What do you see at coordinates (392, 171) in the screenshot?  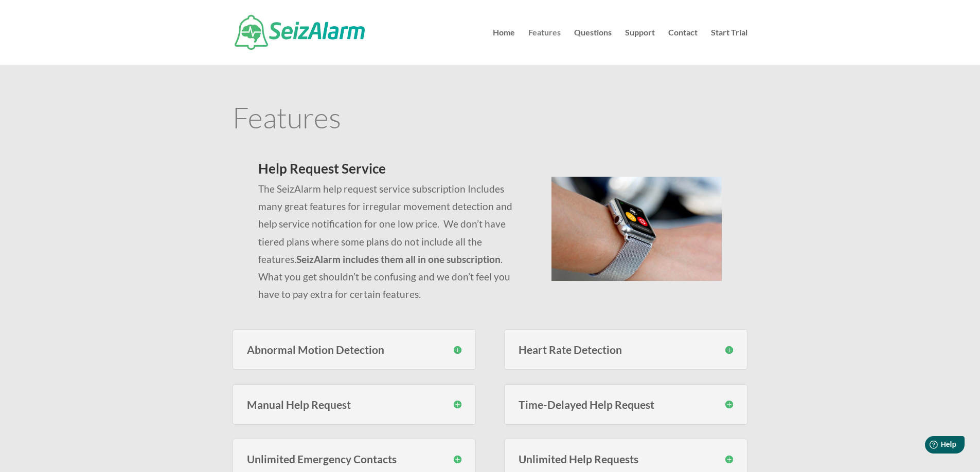 I see `h2: Help Request Service` at bounding box center [392, 171].